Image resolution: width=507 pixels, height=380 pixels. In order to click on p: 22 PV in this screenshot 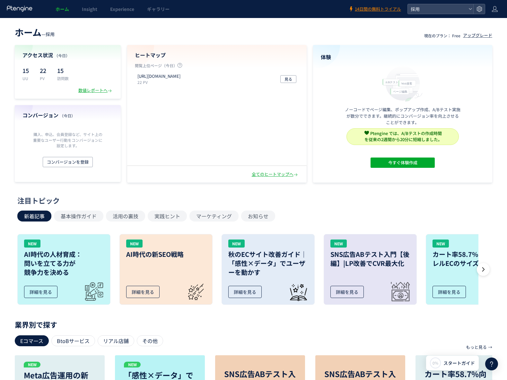, I will do `click(160, 82)`.